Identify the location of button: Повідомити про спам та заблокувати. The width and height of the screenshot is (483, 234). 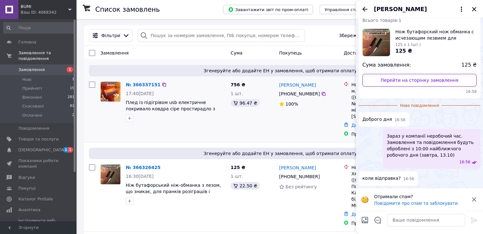
(416, 204).